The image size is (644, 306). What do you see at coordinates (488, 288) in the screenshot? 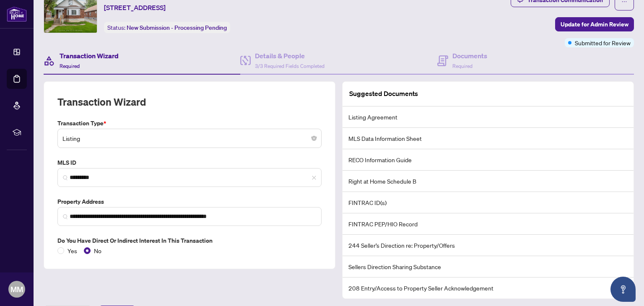
I see `li: 208 Entry/Access to Property Seller Acknowledgement` at bounding box center [488, 288].